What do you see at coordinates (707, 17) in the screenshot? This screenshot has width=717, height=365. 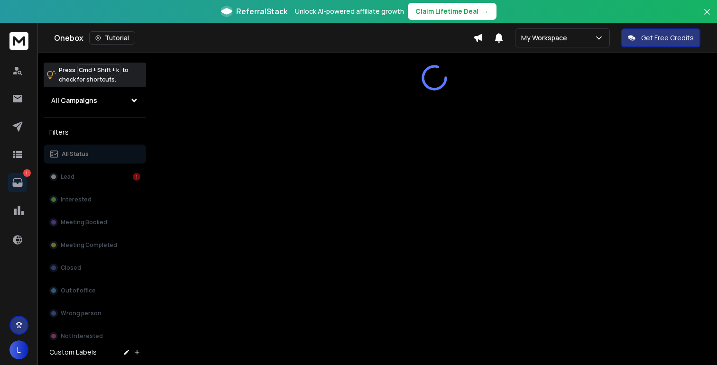 I see `button: Close banner` at bounding box center [707, 17].